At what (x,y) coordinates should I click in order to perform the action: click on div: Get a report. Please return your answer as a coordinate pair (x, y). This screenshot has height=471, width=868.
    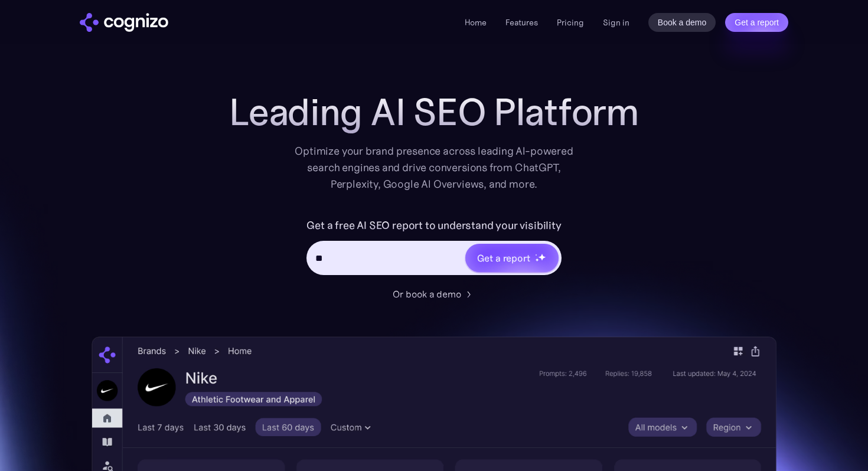
    Looking at the image, I should click on (504, 258).